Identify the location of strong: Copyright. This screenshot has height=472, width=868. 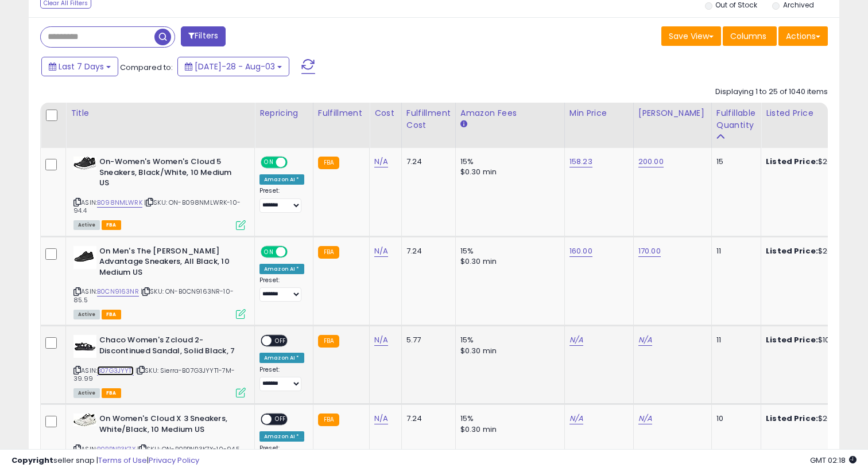
(32, 460).